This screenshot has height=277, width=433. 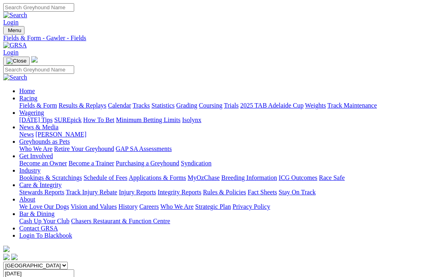 I want to click on a: GAP SA Assessments, so click(x=144, y=148).